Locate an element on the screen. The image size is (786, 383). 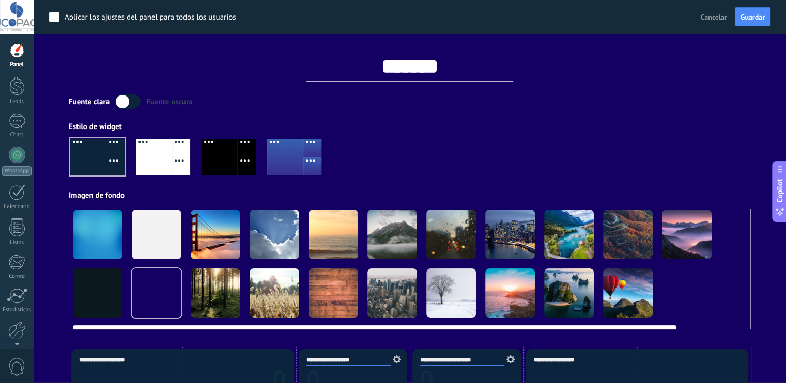
div: WhatsApp is located at coordinates (17, 171).